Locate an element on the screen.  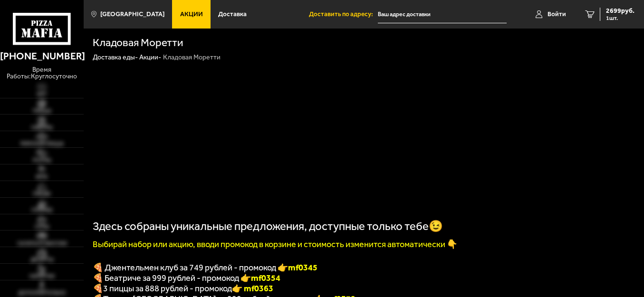
span: Доставить по адресу: is located at coordinates (344, 15).